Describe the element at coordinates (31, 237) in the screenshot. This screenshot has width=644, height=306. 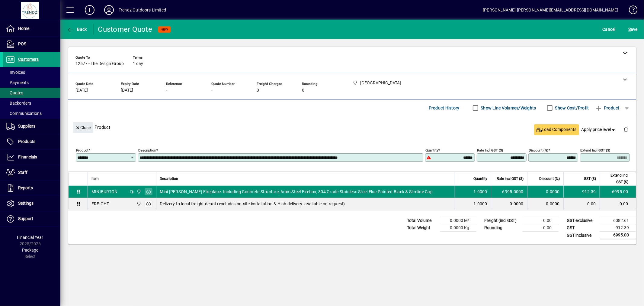
I see `span: Financial Year` at that location.